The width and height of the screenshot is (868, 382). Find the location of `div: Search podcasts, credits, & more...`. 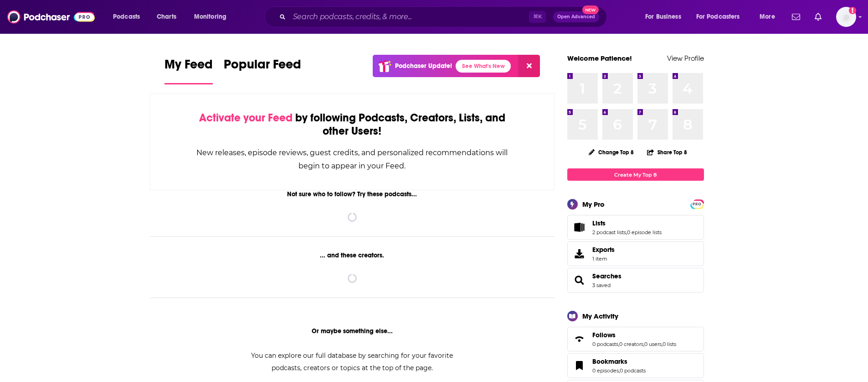

div: Search podcasts, credits, & more... is located at coordinates (444, 17).